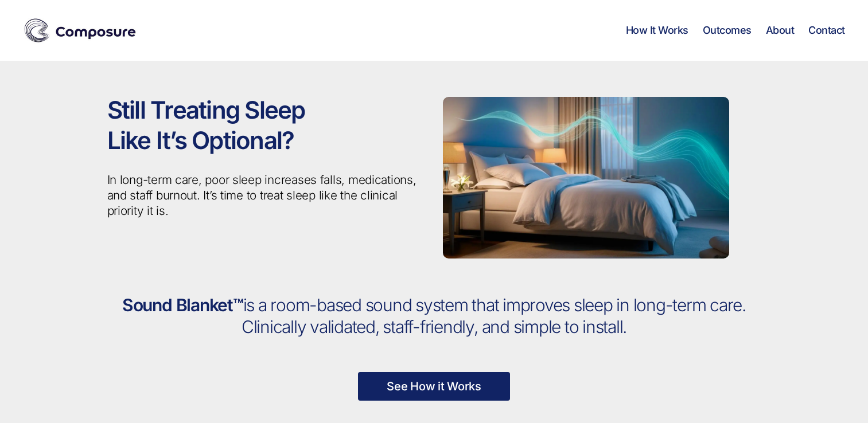 The image size is (868, 423). I want to click on p: In long-term care, poor sleep increases falls, medications, and staff burnout. It’s time to treat..., so click(266, 195).